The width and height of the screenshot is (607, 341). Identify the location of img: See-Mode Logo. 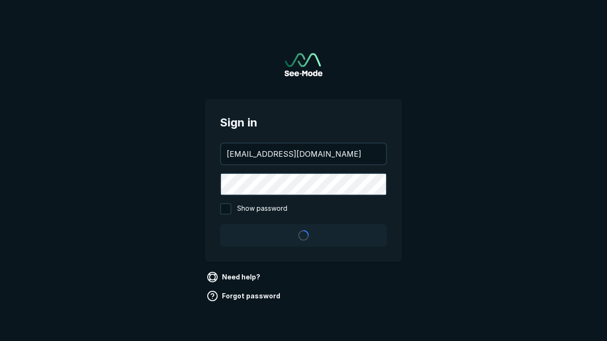
(303, 64).